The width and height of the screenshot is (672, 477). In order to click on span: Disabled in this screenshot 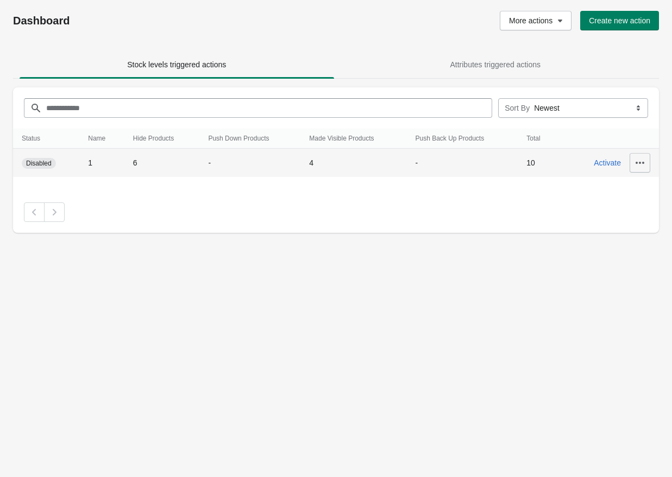, I will do `click(39, 163)`.